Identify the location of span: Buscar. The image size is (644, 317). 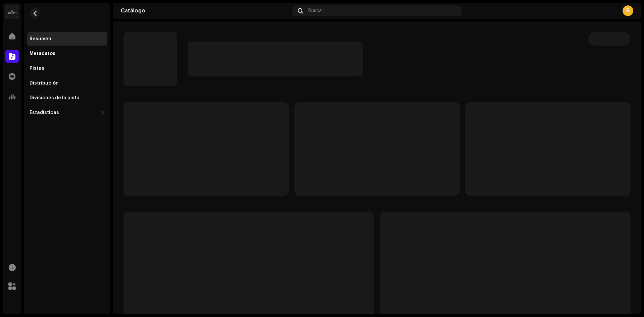
(316, 11).